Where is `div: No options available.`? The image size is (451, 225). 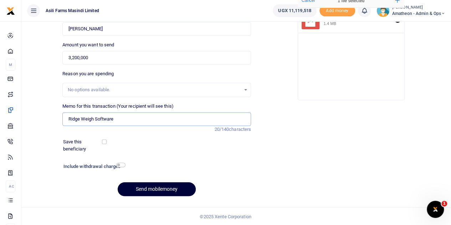
div: No options available. is located at coordinates (154, 90).